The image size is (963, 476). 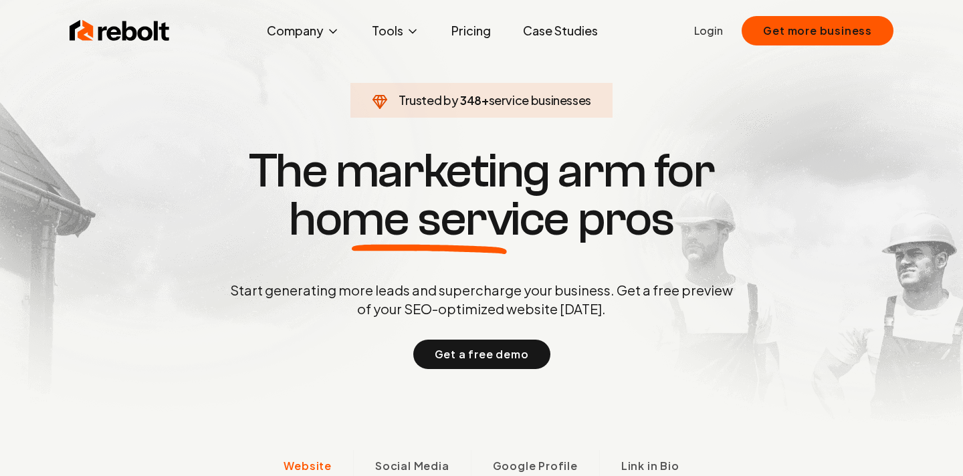 I want to click on span: Link in Bio, so click(x=650, y=466).